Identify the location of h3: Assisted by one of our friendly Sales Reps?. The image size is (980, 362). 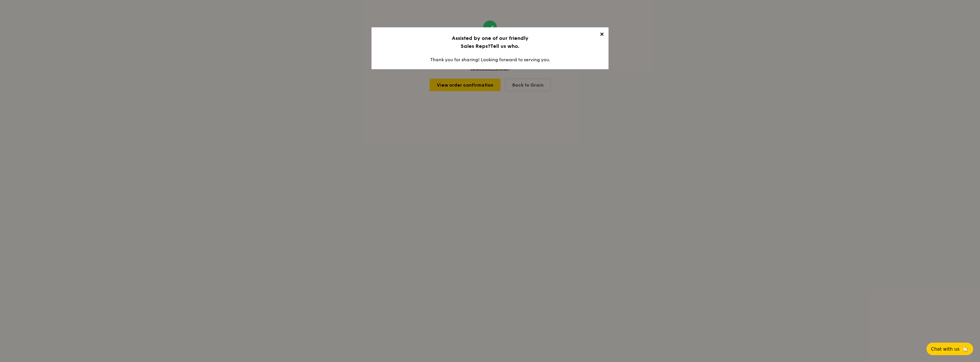
(490, 42).